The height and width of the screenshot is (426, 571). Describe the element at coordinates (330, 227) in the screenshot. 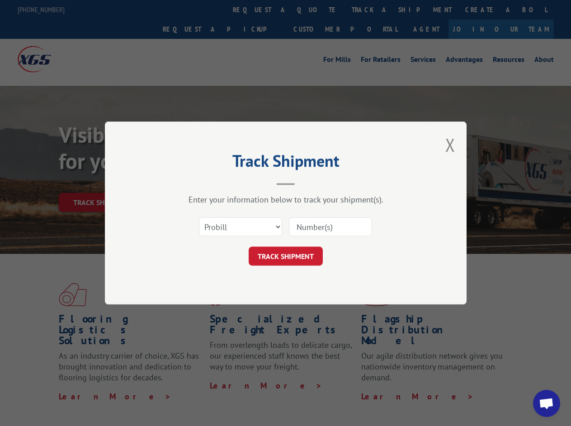

I see `input: Number(s)` at that location.